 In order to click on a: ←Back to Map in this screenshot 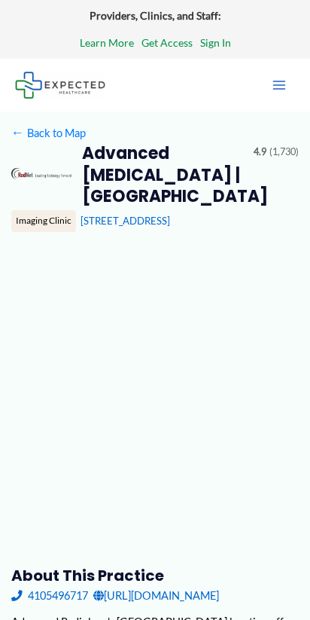, I will do `click(48, 133)`.